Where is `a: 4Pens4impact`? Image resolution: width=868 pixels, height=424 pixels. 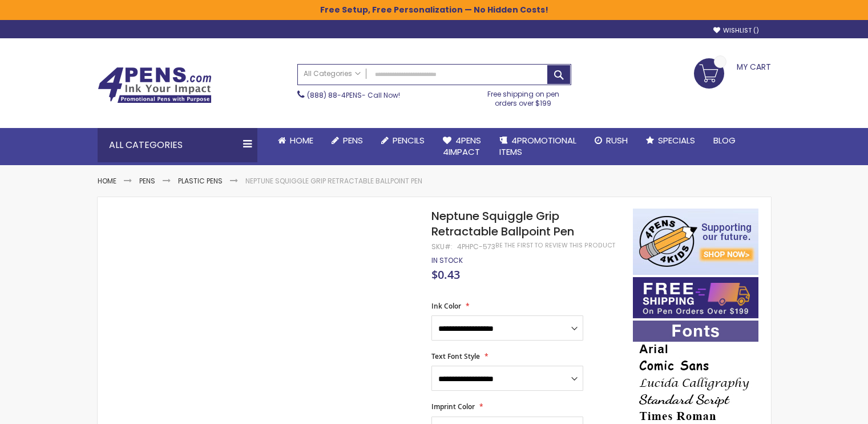
a: 4Pens4impact is located at coordinates (462, 146).